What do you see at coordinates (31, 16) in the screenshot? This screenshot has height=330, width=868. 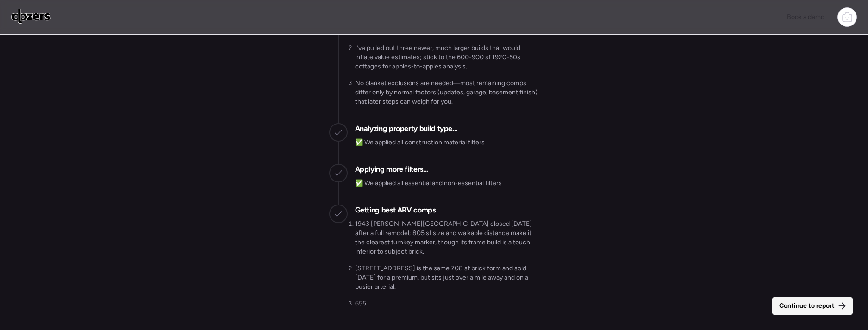 I see `img: Logo` at bounding box center [31, 16].